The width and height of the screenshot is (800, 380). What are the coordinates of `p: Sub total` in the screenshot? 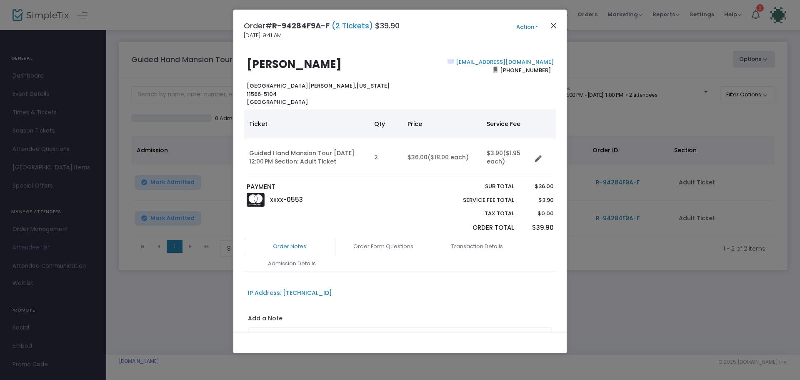 It's located at (479, 186).